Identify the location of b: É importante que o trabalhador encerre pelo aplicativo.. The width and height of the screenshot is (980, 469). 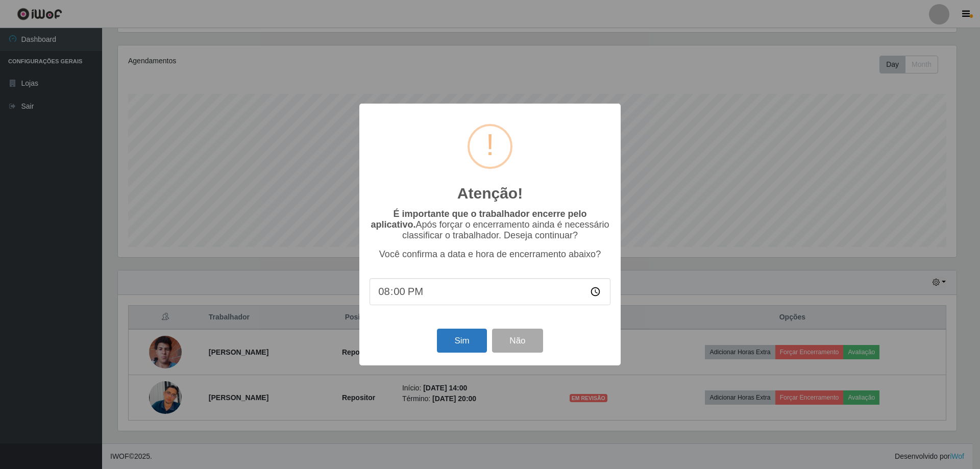
(478, 219).